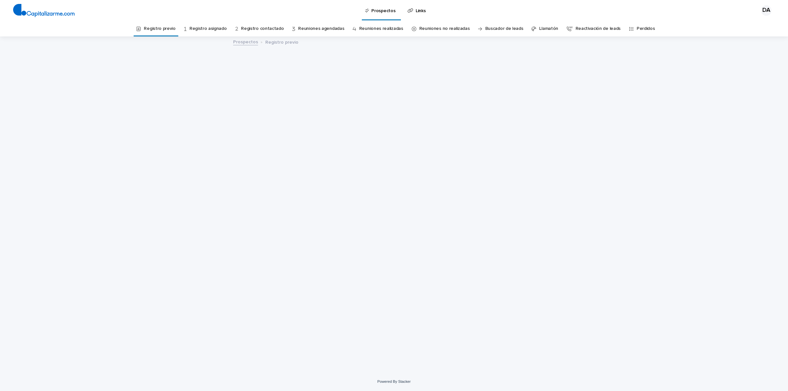  I want to click on a: Registro previo, so click(160, 29).